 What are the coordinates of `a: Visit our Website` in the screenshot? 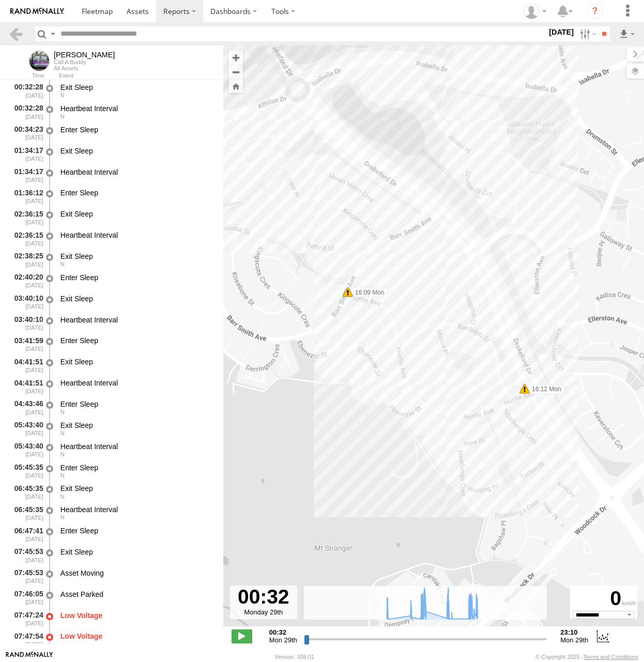 It's located at (29, 657).